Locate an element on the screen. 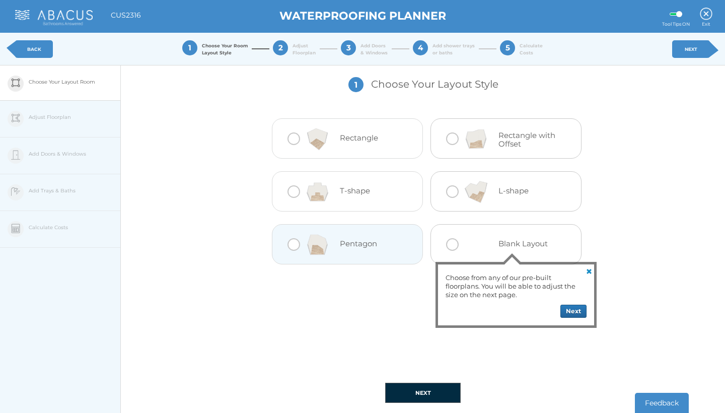 The width and height of the screenshot is (725, 413). a: Exit is located at coordinates (706, 15).